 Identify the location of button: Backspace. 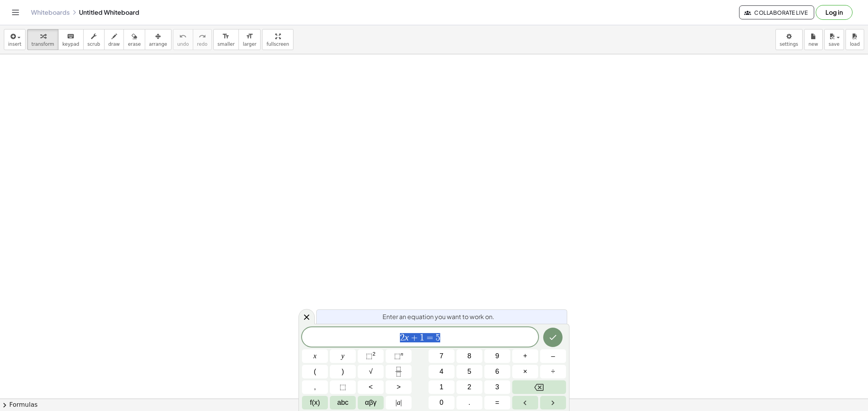
(539, 387).